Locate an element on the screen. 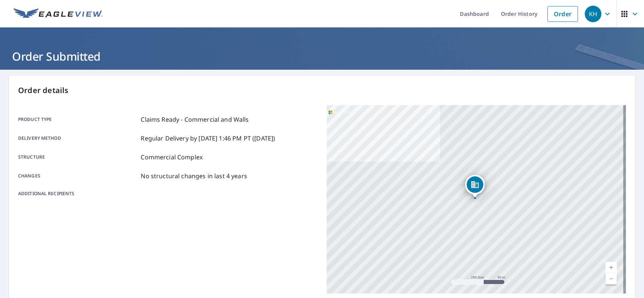  p: Commercial Complex is located at coordinates (171, 157).